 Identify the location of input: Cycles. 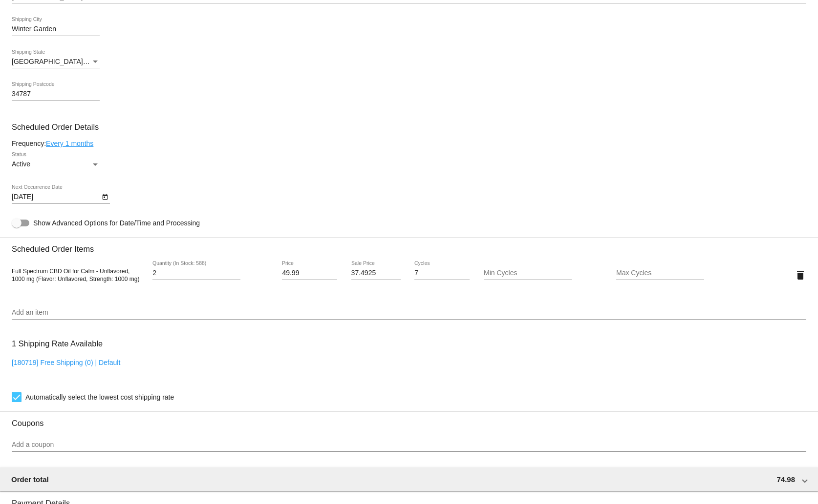
(441, 273).